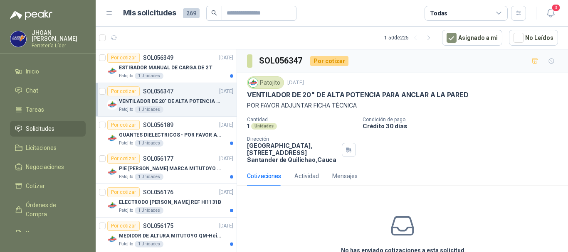 This screenshot has height=252, width=568. I want to click on span: Solicitudes, so click(40, 129).